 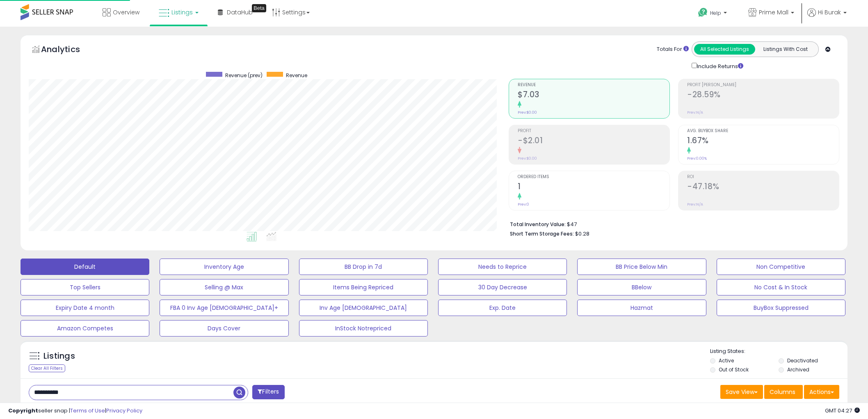 I want to click on button: Filters, so click(x=268, y=392).